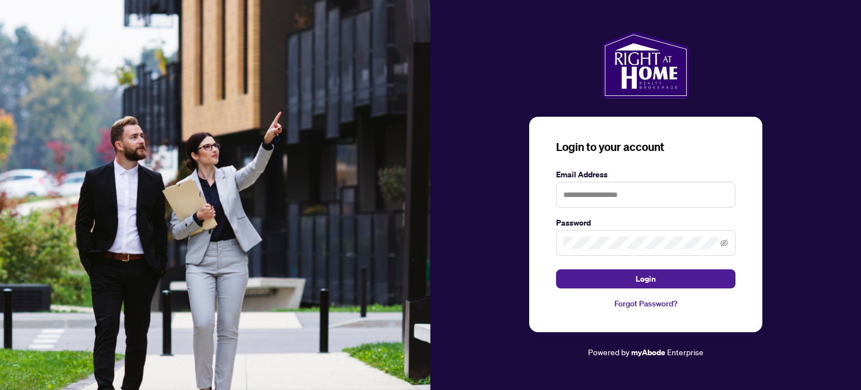 The height and width of the screenshot is (390, 861). What do you see at coordinates (646, 174) in the screenshot?
I see `label: Email Address` at bounding box center [646, 174].